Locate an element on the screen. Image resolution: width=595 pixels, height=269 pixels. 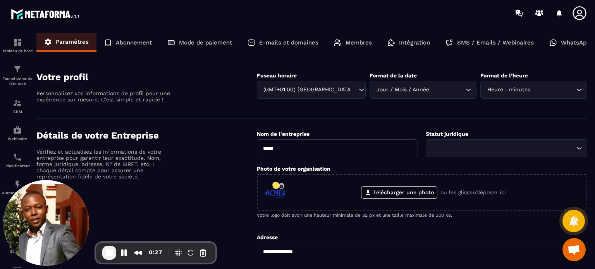
p: E-mails et domaines is located at coordinates (289, 43).